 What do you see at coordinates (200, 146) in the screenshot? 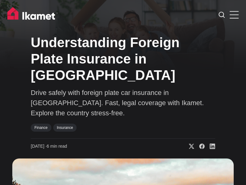
I see `a: Share on Facebook` at bounding box center [200, 146].